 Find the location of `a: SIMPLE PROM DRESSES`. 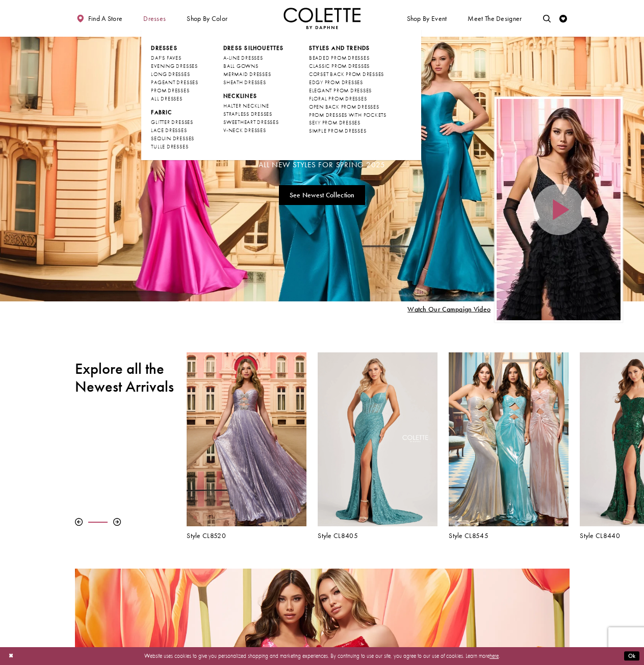

a: SIMPLE PROM DRESSES is located at coordinates (348, 131).